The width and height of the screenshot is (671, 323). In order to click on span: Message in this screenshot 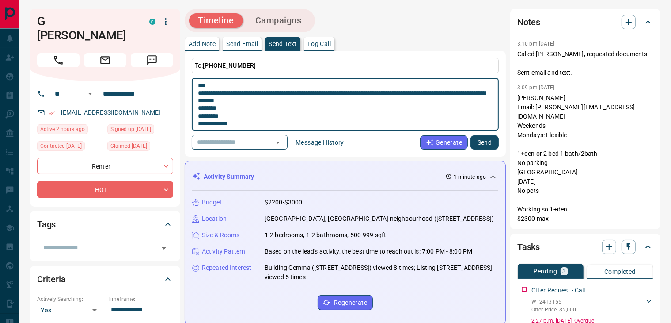, I will do `click(152, 60)`.